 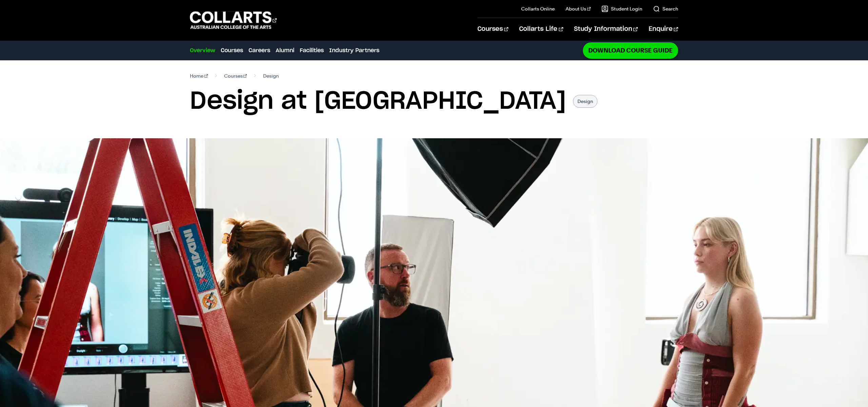 What do you see at coordinates (631, 50) in the screenshot?
I see `a: Download Course Guide` at bounding box center [631, 50].